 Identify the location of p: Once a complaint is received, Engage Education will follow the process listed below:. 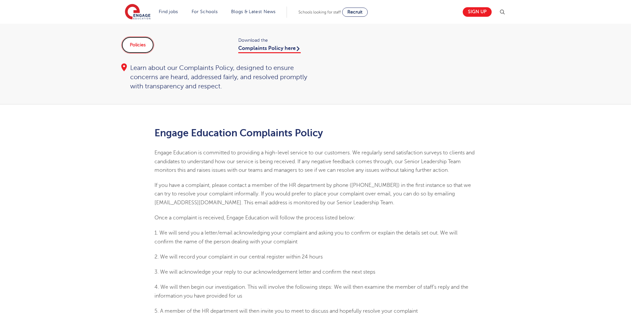
(315, 218).